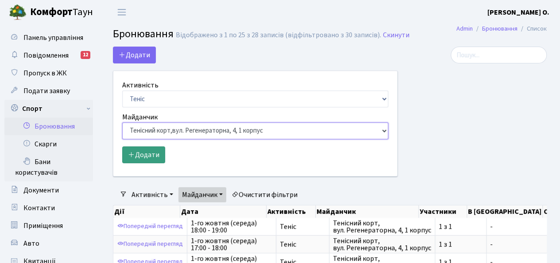  Describe the element at coordinates (39, 208) in the screenshot. I see `span: Контакти` at that location.